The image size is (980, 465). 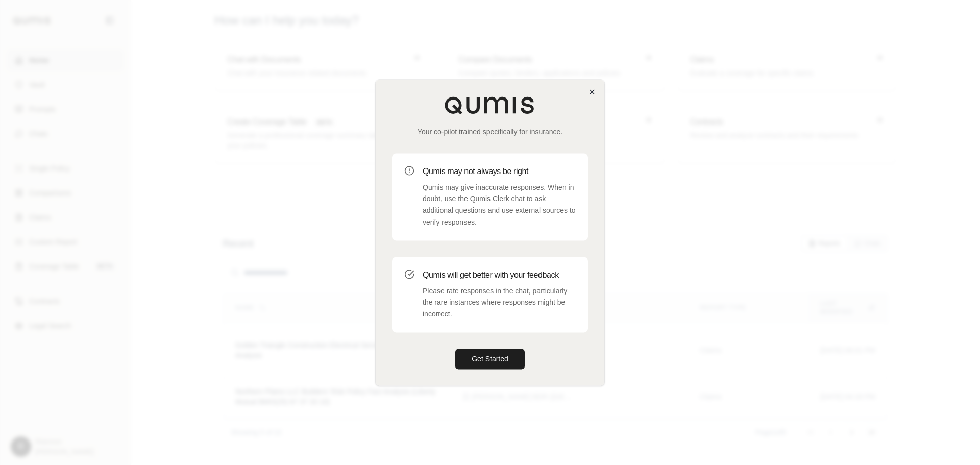 What do you see at coordinates (490, 131) in the screenshot?
I see `p: Your co-pilot trained specifically for insurance.` at bounding box center [490, 131].